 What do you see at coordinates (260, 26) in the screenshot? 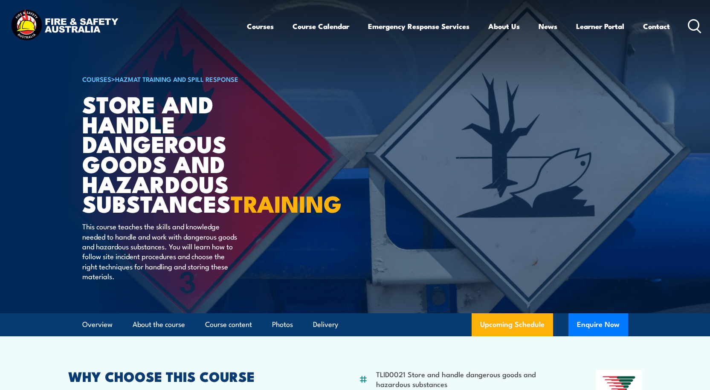
I see `a: Courses` at bounding box center [260, 26].